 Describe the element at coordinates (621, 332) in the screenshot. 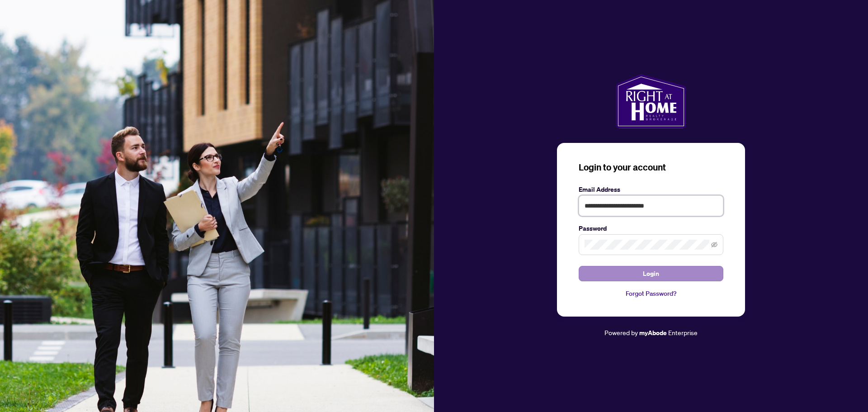

I see `span: Powered by` at that location.